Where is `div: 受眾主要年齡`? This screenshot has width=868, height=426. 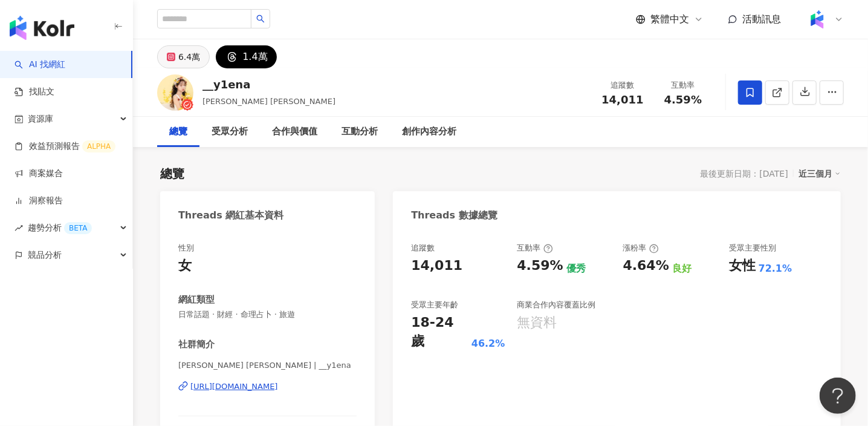
div: 受眾主要年齡 is located at coordinates (435, 305).